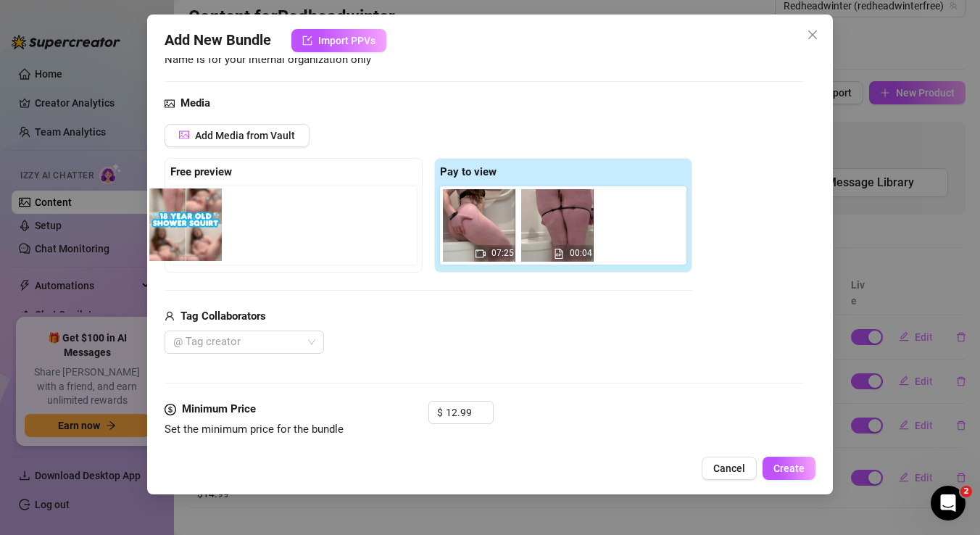  What do you see at coordinates (729, 468) in the screenshot?
I see `span: Cancel` at bounding box center [729, 468].